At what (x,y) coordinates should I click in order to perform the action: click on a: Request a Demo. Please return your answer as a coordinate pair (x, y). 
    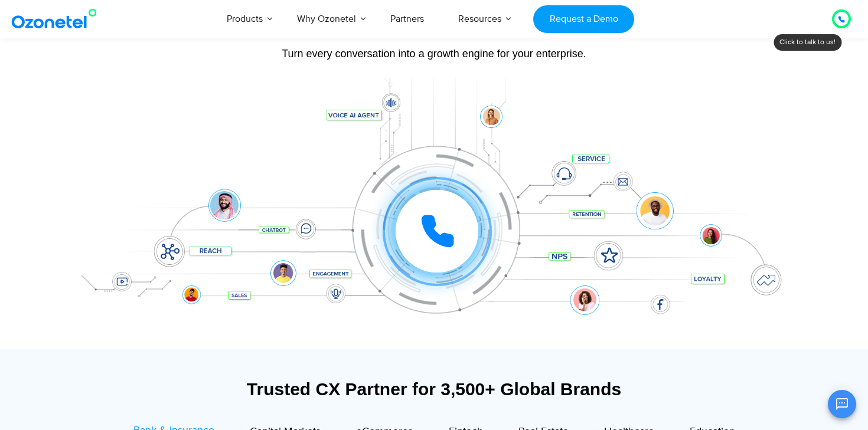
    Looking at the image, I should click on (584, 19).